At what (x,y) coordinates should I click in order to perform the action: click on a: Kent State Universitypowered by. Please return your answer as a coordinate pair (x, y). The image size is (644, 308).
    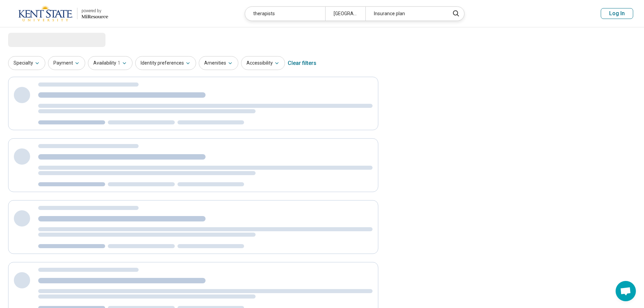
    Looking at the image, I should click on (60, 13).